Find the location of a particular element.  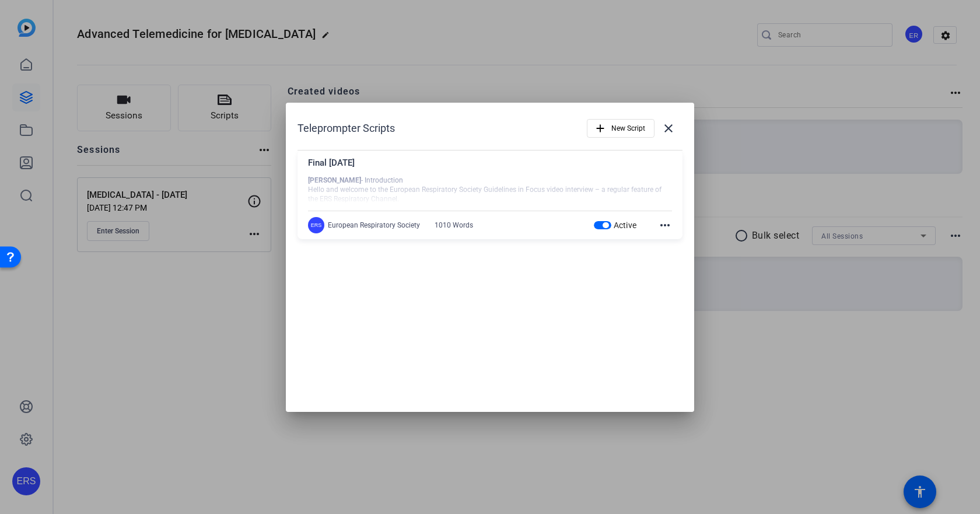

mat-icon: add is located at coordinates (600, 128).